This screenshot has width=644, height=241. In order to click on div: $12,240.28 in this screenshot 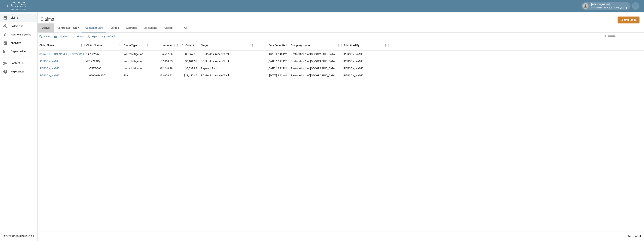, I will do `click(162, 69)`.